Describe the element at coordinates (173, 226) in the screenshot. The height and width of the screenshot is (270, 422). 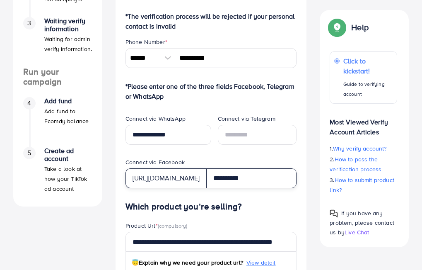
I see `span: (compulsory)` at that location.